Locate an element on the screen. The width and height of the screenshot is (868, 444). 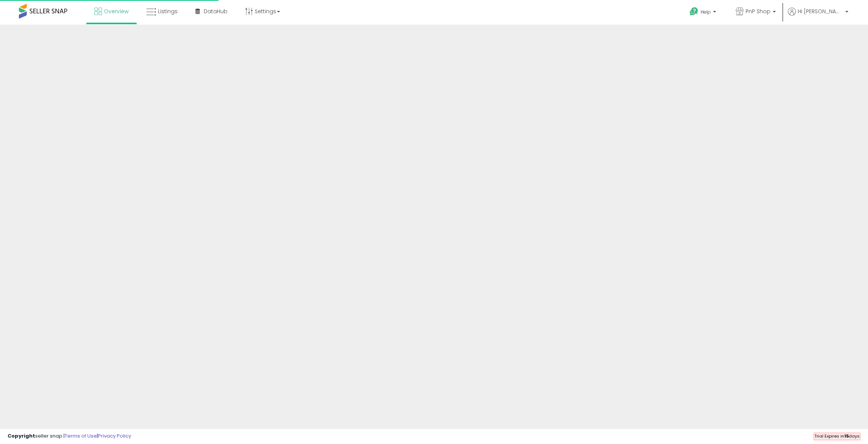
i: Get Help is located at coordinates (694, 12).